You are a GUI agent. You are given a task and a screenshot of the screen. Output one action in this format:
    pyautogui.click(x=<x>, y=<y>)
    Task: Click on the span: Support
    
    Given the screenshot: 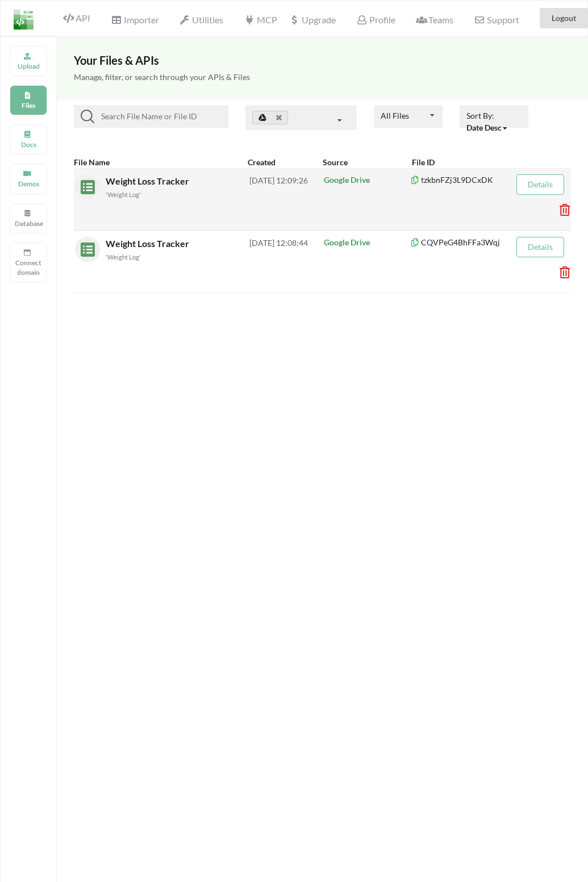 What is the action you would take?
    pyautogui.click(x=496, y=20)
    